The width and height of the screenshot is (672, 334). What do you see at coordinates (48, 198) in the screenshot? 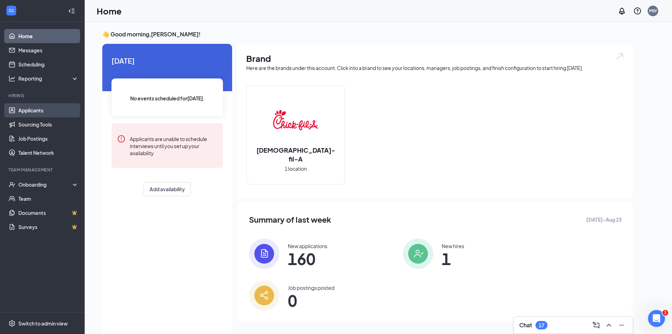
I see `a: Team` at bounding box center [48, 198].